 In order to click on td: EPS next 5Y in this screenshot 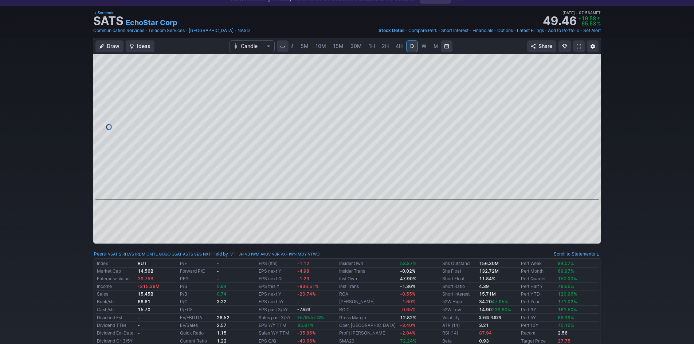, I will do `click(276, 302)`.